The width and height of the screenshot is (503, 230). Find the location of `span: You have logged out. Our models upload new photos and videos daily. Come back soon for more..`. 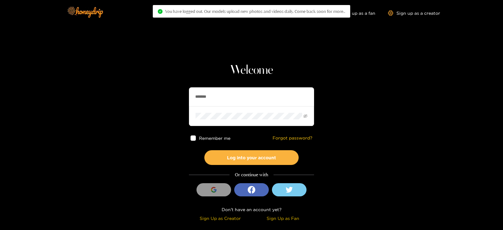

span: You have logged out. Our models upload new photos and videos daily. Come back soon for more.. is located at coordinates (255, 11).